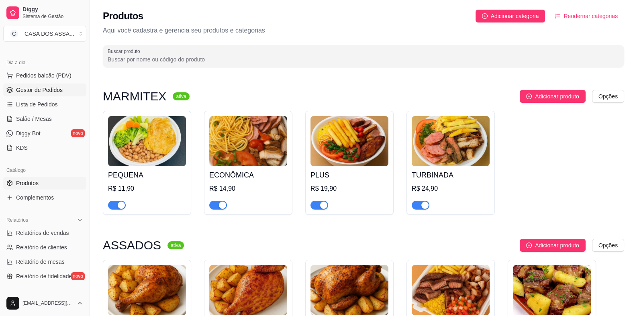  I want to click on span: Relatórios de vendas, so click(43, 233).